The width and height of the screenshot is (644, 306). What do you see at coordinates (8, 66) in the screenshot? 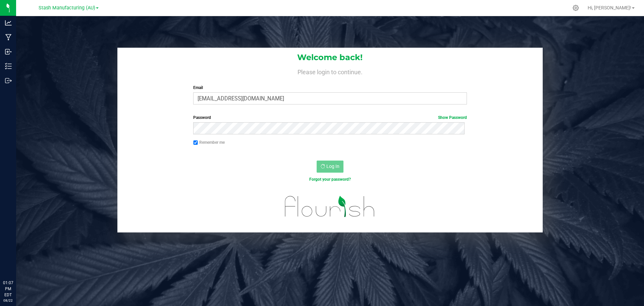
I see `inline-svg: Inventory` at bounding box center [8, 66].